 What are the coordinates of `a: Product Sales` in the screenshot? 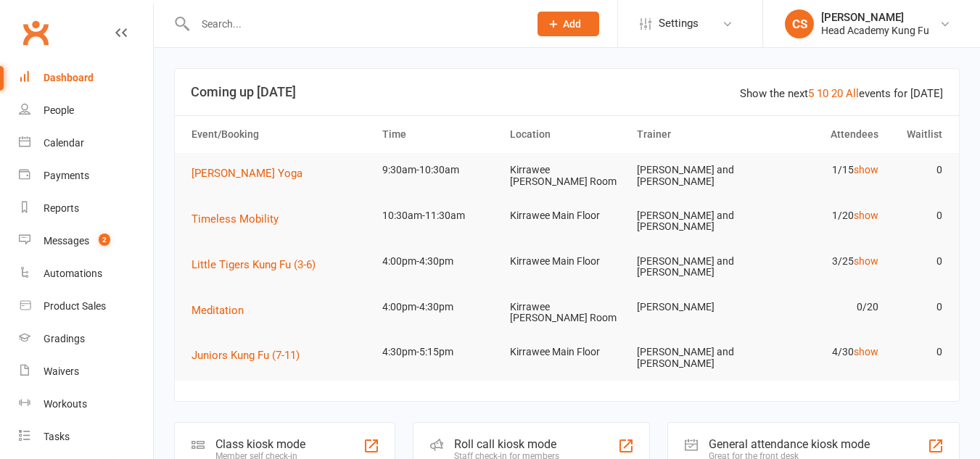 It's located at (86, 306).